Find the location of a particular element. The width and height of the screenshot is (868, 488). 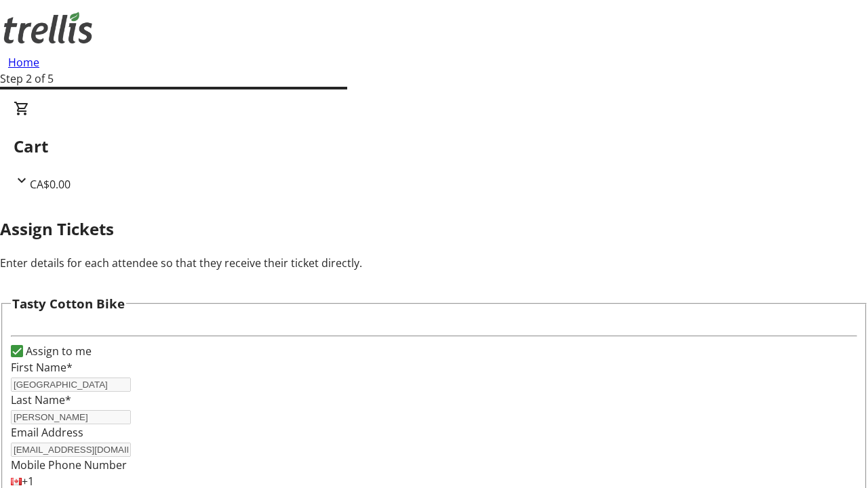

label: Last Name* is located at coordinates (41, 400).